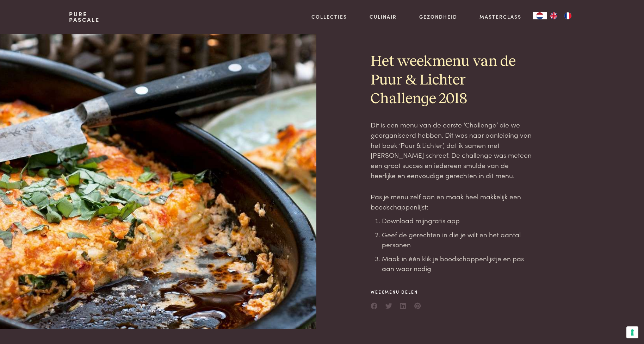  What do you see at coordinates (554, 16) in the screenshot?
I see `a: EN` at bounding box center [554, 16].